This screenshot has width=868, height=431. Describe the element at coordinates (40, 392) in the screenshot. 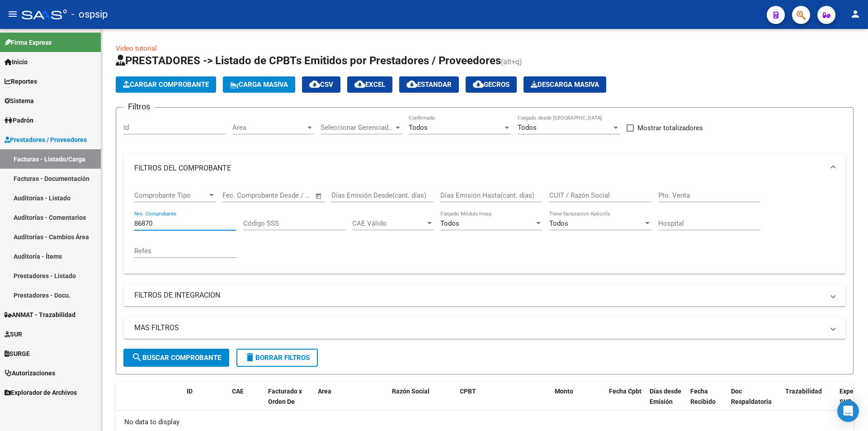

I see `span: Explorador de Archivos` at that location.